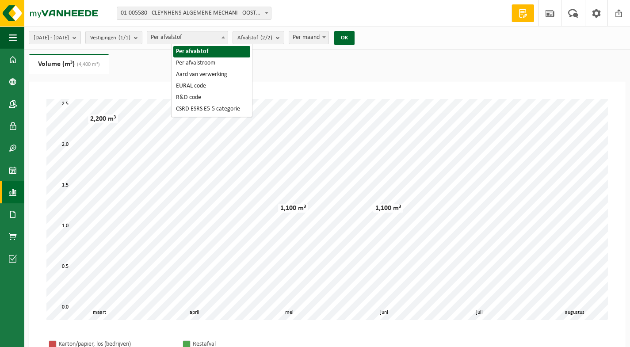 This screenshot has width=630, height=347. What do you see at coordinates (258, 38) in the screenshot?
I see `button: Afvalstof(2/2)` at bounding box center [258, 38].